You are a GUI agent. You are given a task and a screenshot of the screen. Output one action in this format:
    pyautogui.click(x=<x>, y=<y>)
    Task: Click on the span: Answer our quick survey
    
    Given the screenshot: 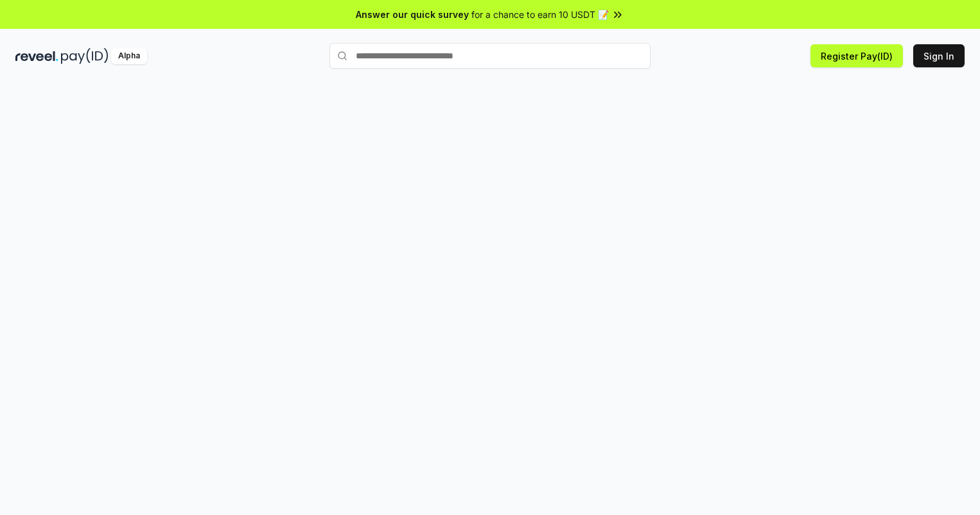 What is the action you would take?
    pyautogui.click(x=413, y=14)
    